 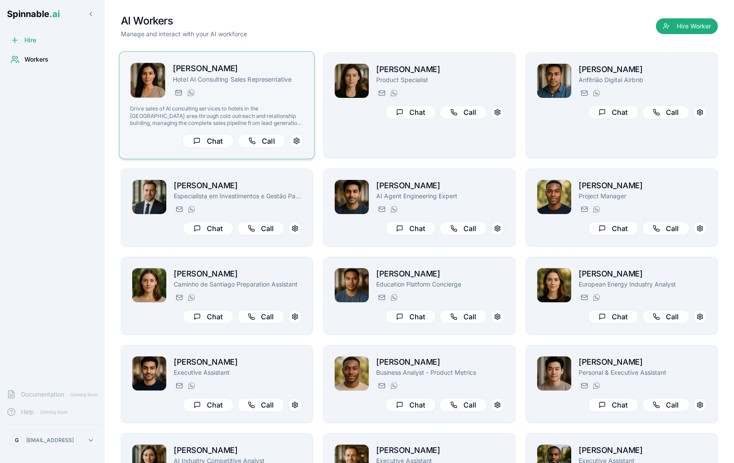 What do you see at coordinates (554, 373) in the screenshot?
I see `img: Kaito Ahn` at bounding box center [554, 373].